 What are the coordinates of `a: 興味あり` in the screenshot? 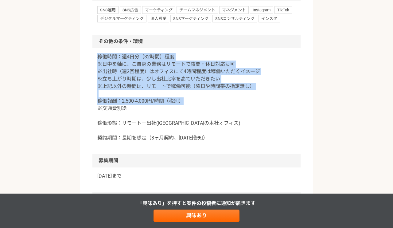 It's located at (196, 215).